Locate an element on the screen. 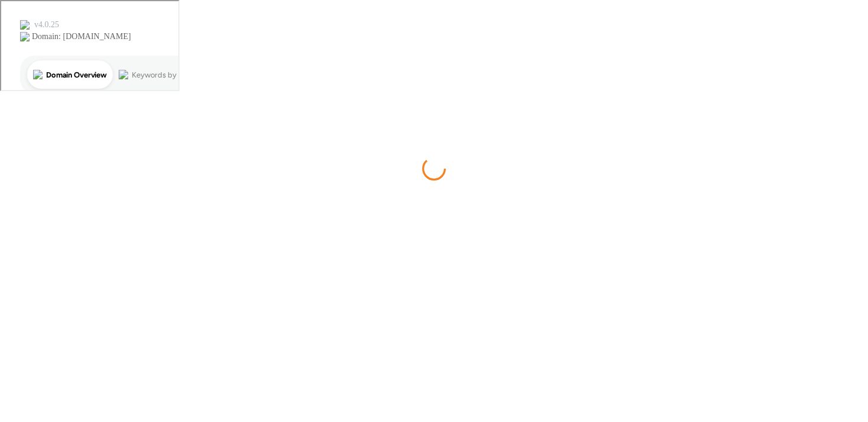 This screenshot has width=868, height=422. img: tab_keywords_by_traffic_grey.svg is located at coordinates (122, 74).